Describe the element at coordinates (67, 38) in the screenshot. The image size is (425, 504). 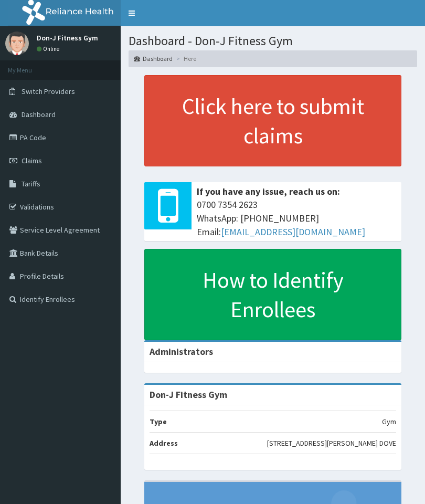
I see `p: Don-J Fitness Gym` at that location.